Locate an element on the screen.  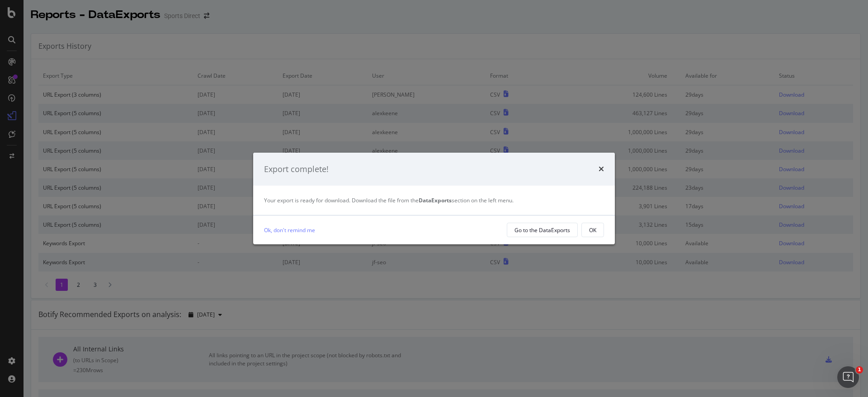
div: Go to the DataExports is located at coordinates (542, 230).